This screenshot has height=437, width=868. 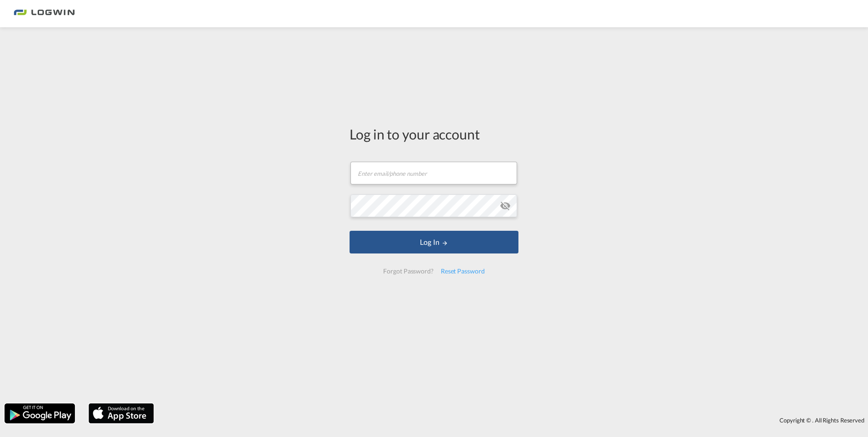 I want to click on div: Reset Password, so click(x=463, y=271).